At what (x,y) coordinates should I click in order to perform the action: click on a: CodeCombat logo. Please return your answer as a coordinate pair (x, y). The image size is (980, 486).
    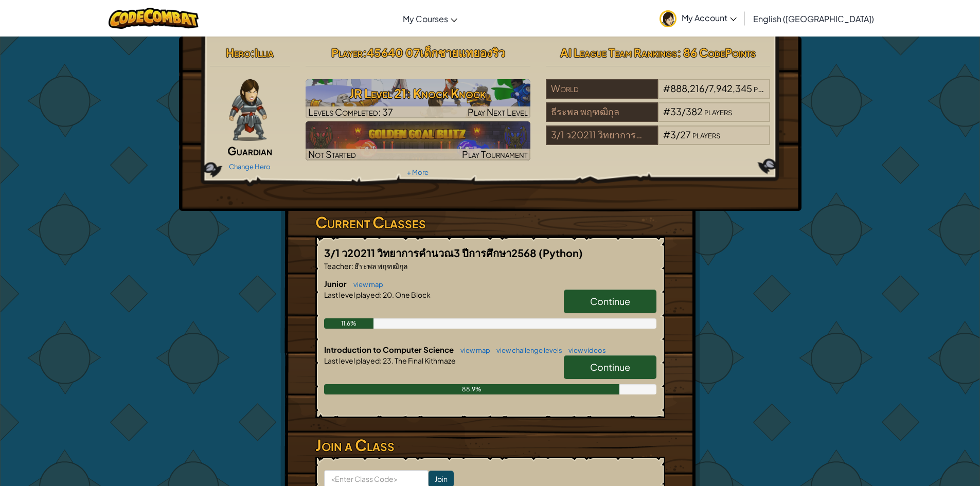
    Looking at the image, I should click on (153, 18).